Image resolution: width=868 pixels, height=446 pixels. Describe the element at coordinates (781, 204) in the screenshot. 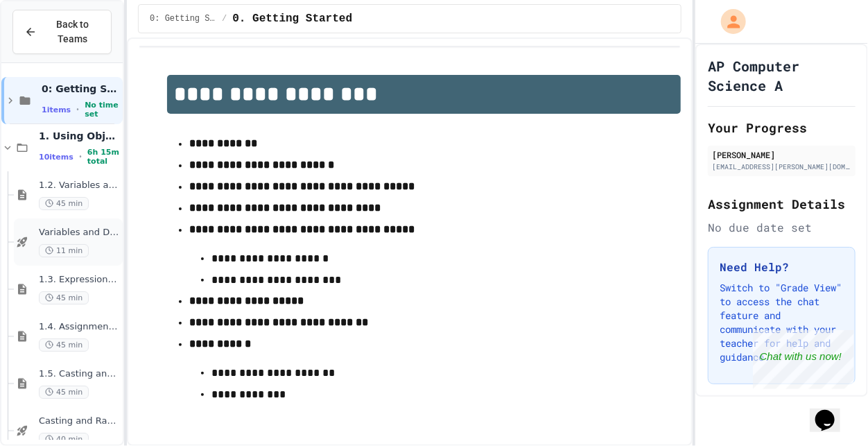

I see `h2: Assignment Details` at that location.